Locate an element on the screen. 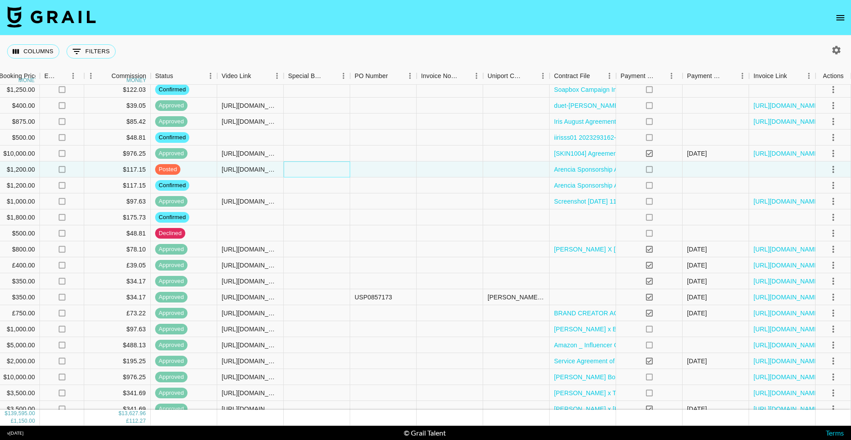  div: https://www.tiktok.com/@iirisss01/video/7533703373871205663 is located at coordinates (250, 121).